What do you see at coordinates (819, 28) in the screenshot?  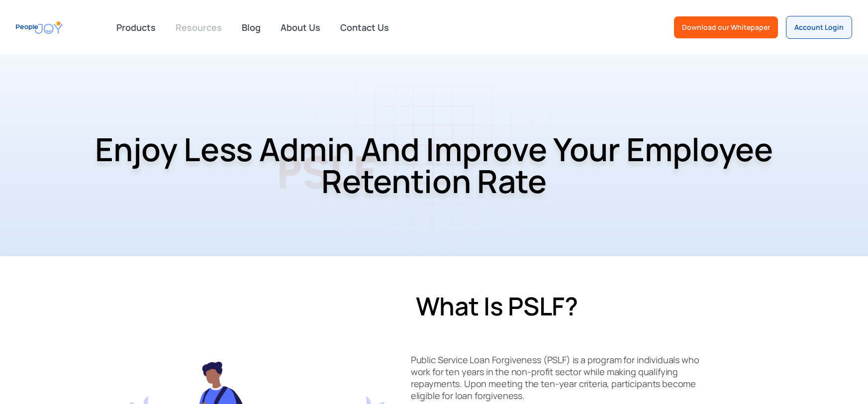 I see `a: Account Login` at bounding box center [819, 28].